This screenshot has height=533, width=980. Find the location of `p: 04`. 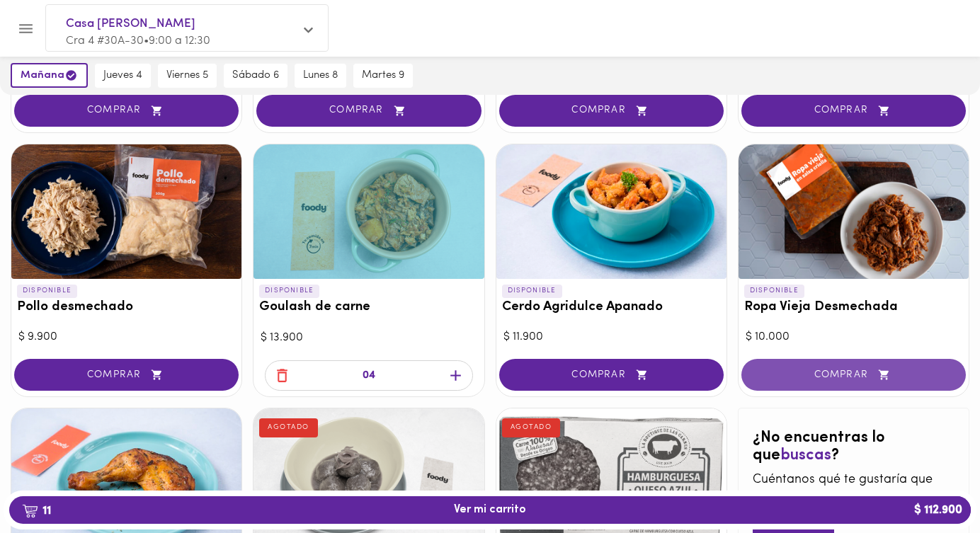

p: 04 is located at coordinates (369, 376).